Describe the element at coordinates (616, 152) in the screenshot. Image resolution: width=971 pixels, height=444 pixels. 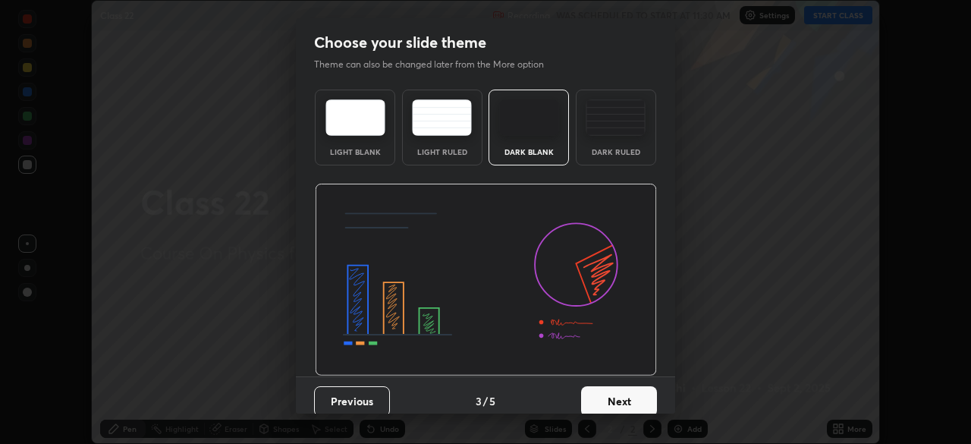
I see `div: Dark Ruled` at that location.